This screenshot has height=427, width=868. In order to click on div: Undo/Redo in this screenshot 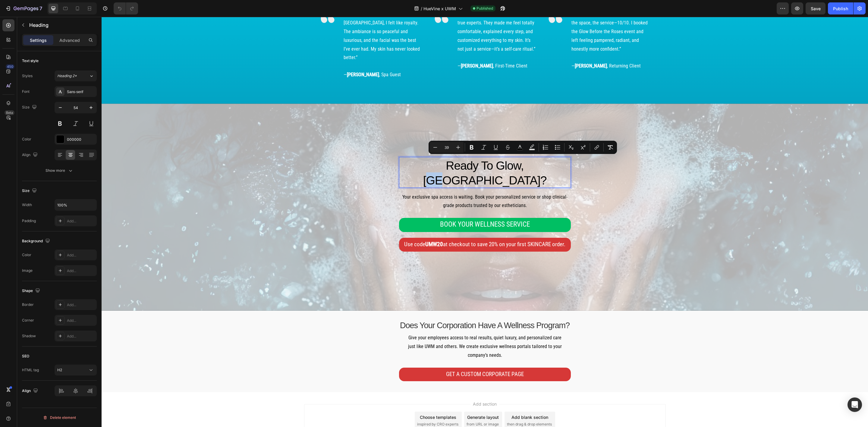, I will do `click(126, 8)`.